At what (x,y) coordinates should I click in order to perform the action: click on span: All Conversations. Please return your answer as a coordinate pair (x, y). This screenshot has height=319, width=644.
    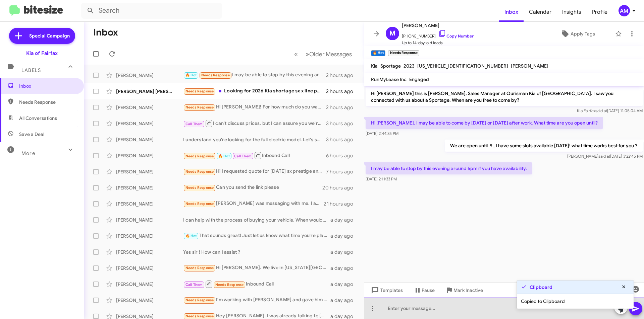
    Looking at the image, I should click on (38, 118).